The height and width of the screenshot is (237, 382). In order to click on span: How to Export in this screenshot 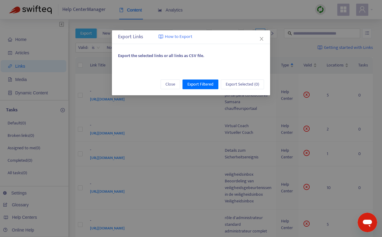, I will do `click(178, 37)`.